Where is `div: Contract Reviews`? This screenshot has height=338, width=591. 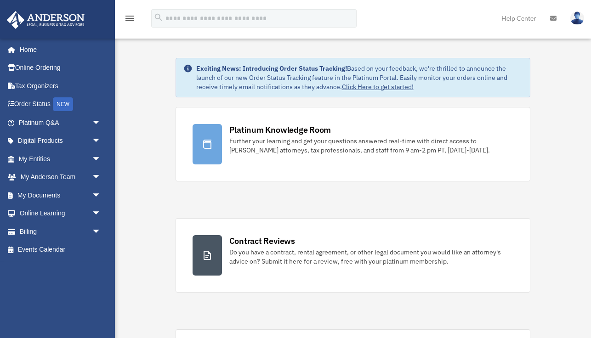 div: Contract Reviews is located at coordinates (262, 241).